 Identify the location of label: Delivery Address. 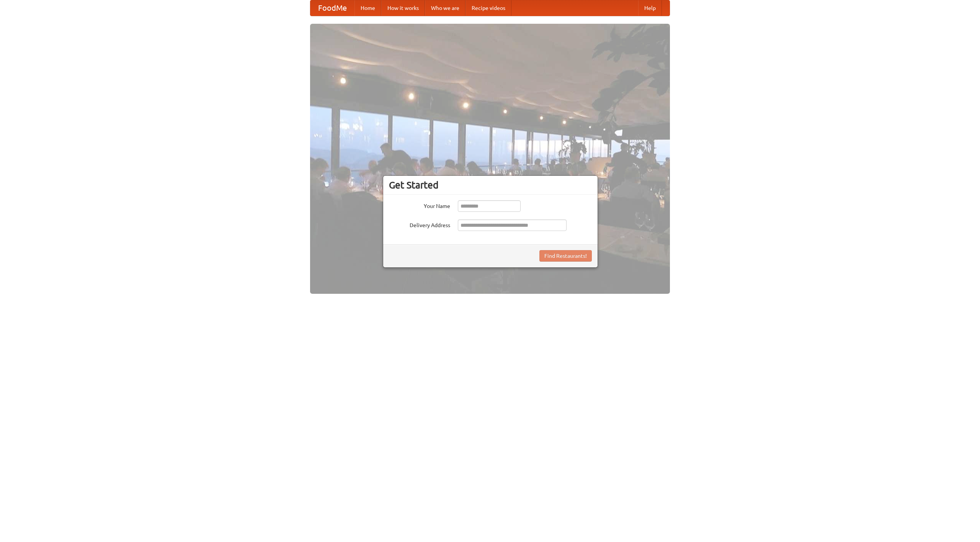
(420, 224).